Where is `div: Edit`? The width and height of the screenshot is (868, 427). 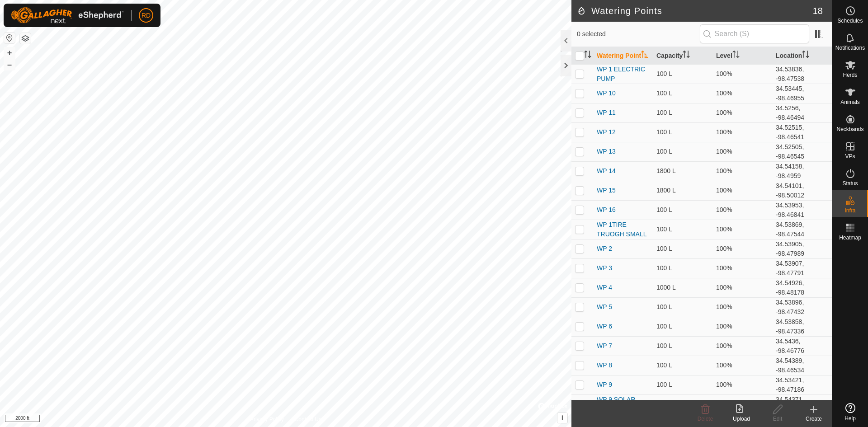
div: Edit is located at coordinates (777, 419).